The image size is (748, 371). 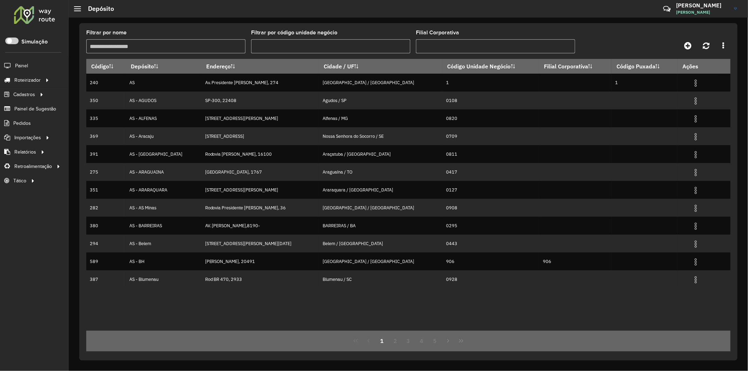 What do you see at coordinates (667, 9) in the screenshot?
I see `a: Contato Rápido` at bounding box center [667, 9].